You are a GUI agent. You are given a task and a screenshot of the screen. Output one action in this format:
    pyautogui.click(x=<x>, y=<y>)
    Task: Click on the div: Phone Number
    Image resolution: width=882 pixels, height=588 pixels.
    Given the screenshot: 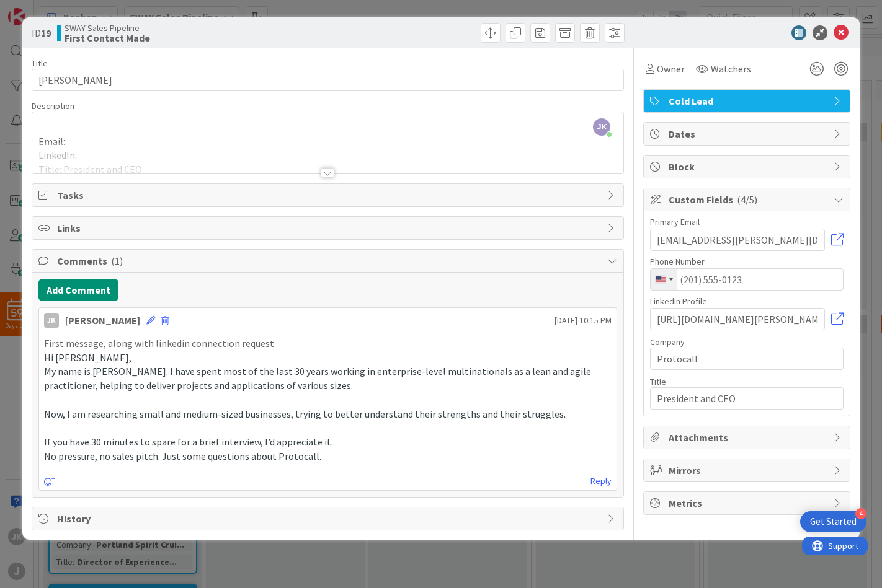 What is the action you would take?
    pyautogui.click(x=747, y=261)
    